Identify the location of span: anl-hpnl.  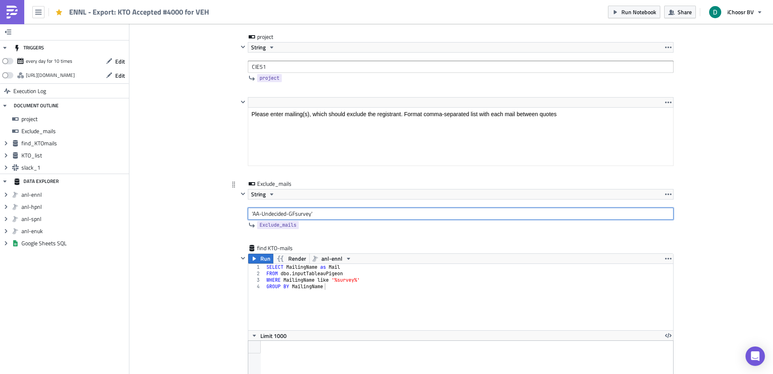
(74, 207).